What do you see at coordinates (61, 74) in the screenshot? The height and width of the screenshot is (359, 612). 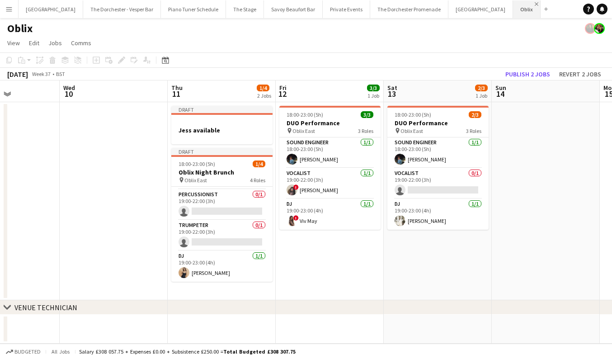 I see `div: BST` at bounding box center [61, 74].